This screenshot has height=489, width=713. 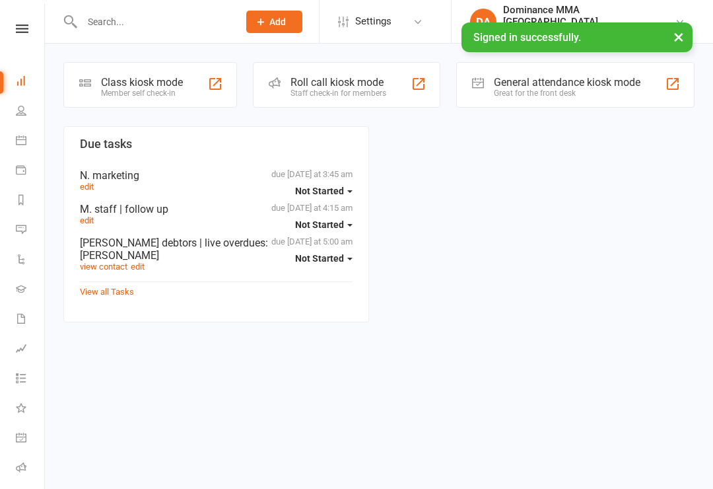 I want to click on a: Reports, so click(x=30, y=201).